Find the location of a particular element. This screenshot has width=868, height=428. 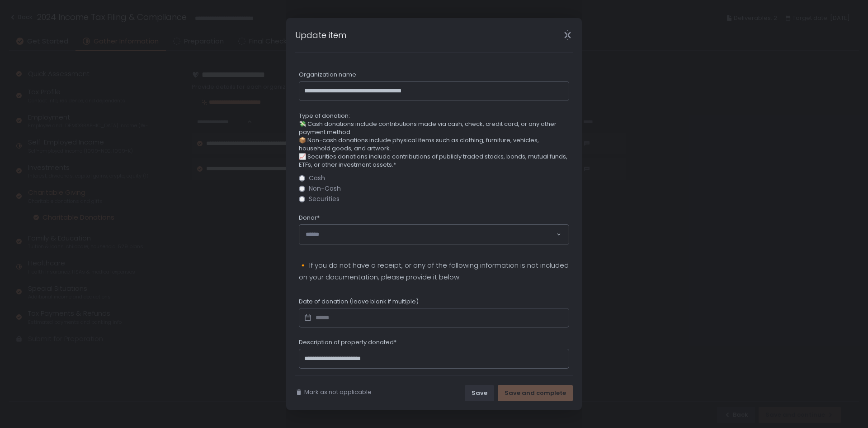

span: Cash is located at coordinates (317, 178).